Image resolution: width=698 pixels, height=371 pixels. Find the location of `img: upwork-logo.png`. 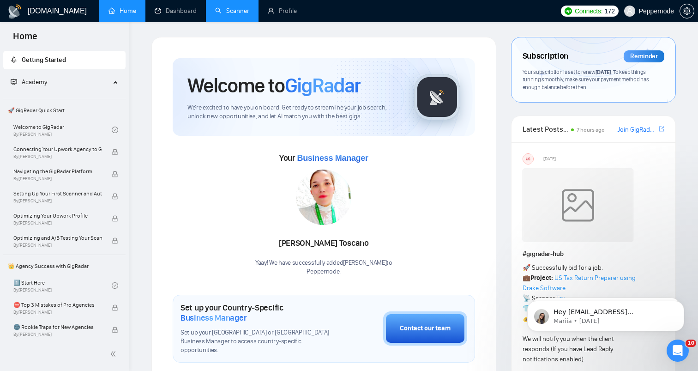

img: upwork-logo.png is located at coordinates (568, 11).